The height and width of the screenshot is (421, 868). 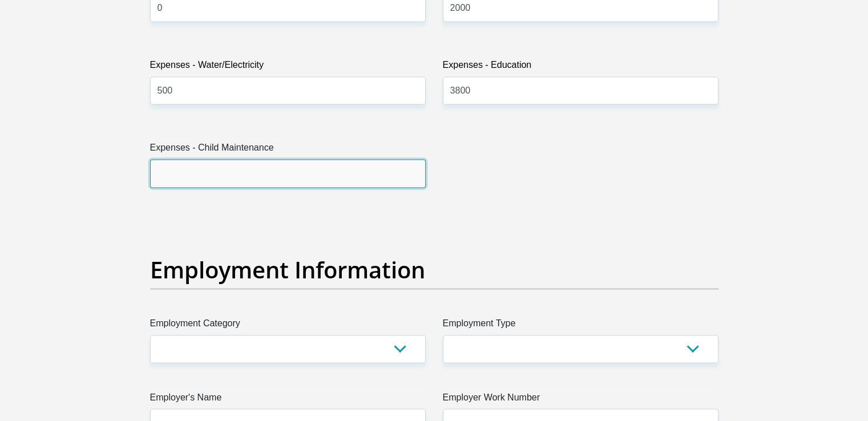 I want to click on label: Employment Category, so click(x=288, y=325).